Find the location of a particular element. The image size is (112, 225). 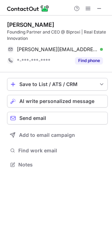

div: Save to List / ATS / CRM is located at coordinates (58, 84).